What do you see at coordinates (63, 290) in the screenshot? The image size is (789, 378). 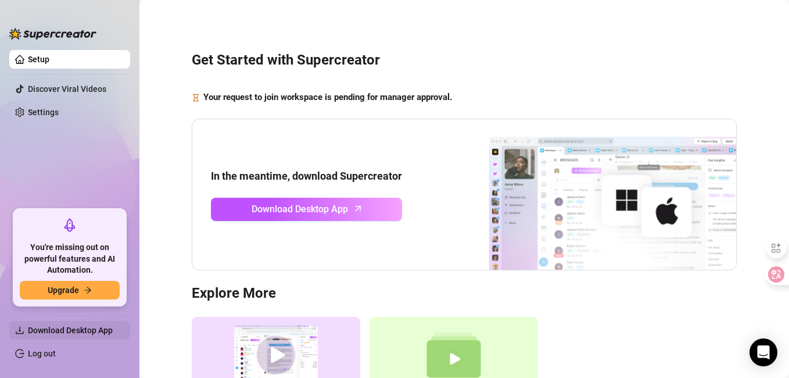 I see `span: Upgrade` at bounding box center [63, 290].